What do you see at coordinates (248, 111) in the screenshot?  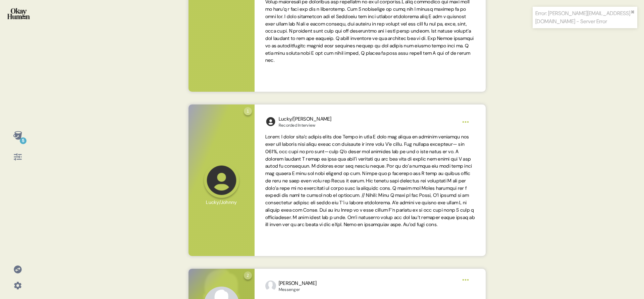 I see `div: 1` at bounding box center [248, 111].